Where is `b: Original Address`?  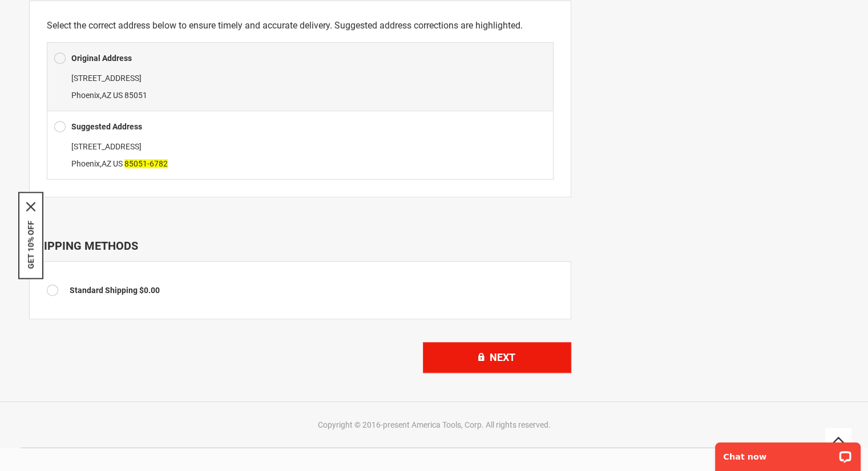
b: Original Address is located at coordinates (101, 59).